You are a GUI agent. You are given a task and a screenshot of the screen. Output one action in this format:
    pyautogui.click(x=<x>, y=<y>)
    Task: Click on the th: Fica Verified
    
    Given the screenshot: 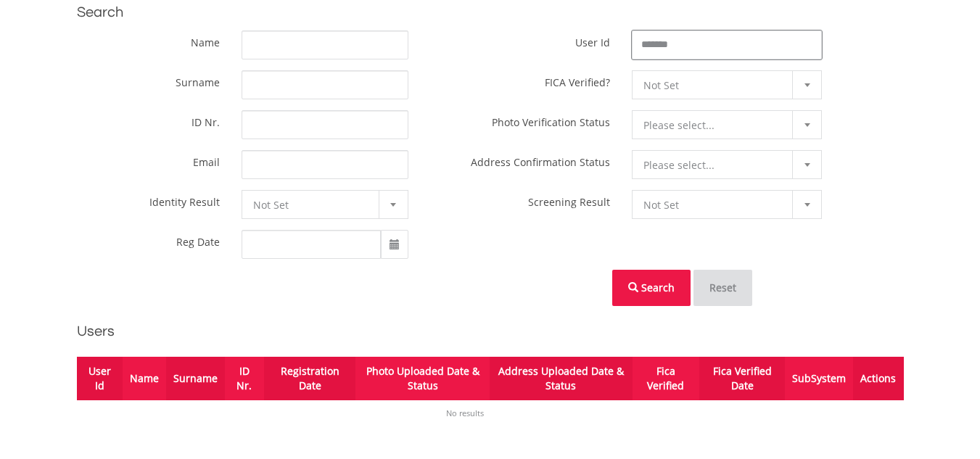 What is the action you would take?
    pyautogui.click(x=666, y=379)
    